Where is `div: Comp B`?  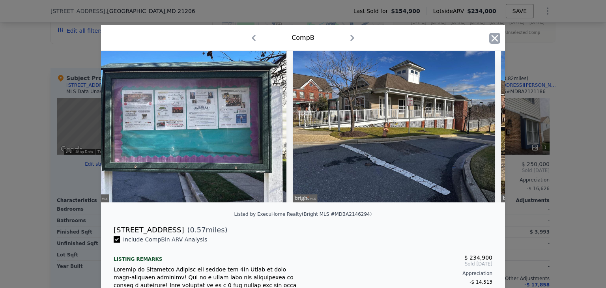
div: Comp B is located at coordinates (303, 38).